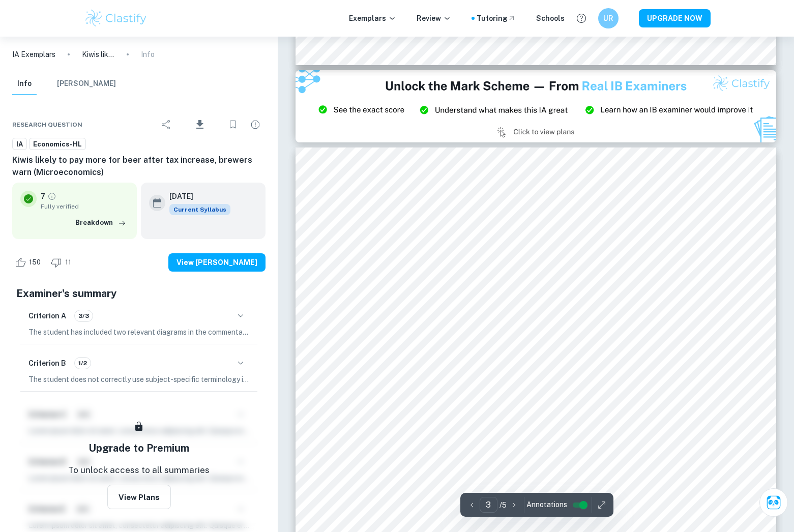 Image resolution: width=794 pixels, height=532 pixels. Describe the element at coordinates (47, 124) in the screenshot. I see `span: Research question` at that location.